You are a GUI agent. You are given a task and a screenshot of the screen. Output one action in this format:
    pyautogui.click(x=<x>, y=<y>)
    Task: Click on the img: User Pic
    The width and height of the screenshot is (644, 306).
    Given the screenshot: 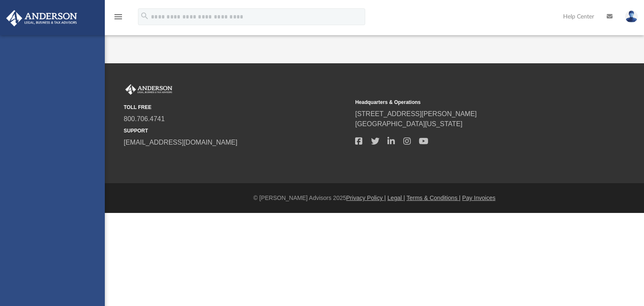 What is the action you would take?
    pyautogui.click(x=631, y=16)
    